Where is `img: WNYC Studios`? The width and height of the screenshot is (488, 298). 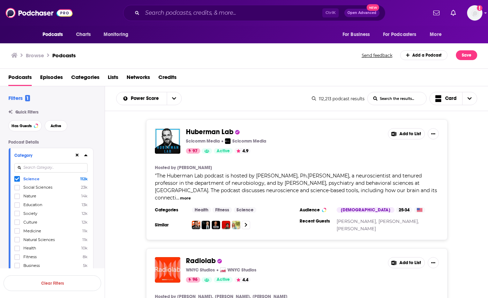 img: WNYC Studios is located at coordinates (223, 270).